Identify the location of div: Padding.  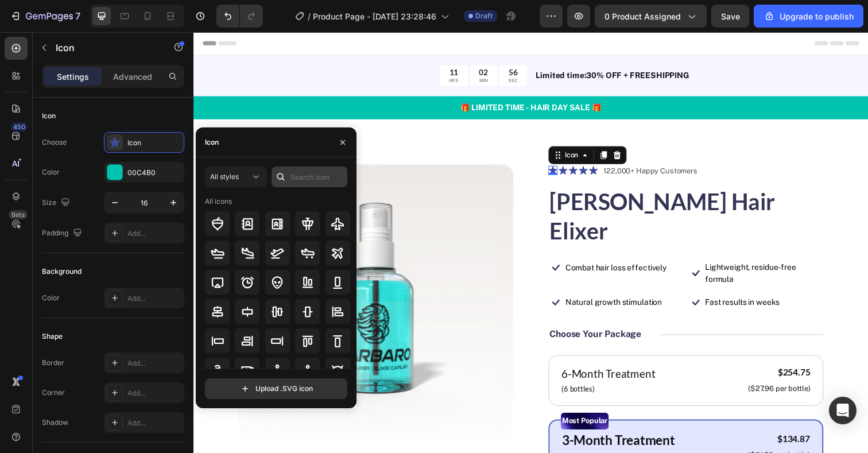
(63, 233).